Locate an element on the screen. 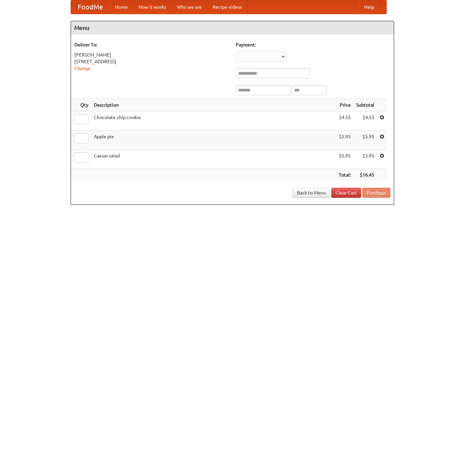 This screenshot has width=457, height=476. a: How it works is located at coordinates (153, 7).